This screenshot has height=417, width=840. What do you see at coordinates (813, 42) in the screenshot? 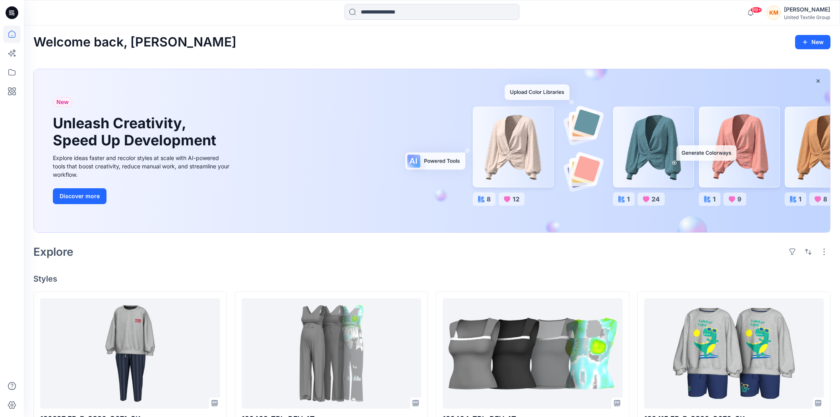
I see `button: New` at bounding box center [813, 42].